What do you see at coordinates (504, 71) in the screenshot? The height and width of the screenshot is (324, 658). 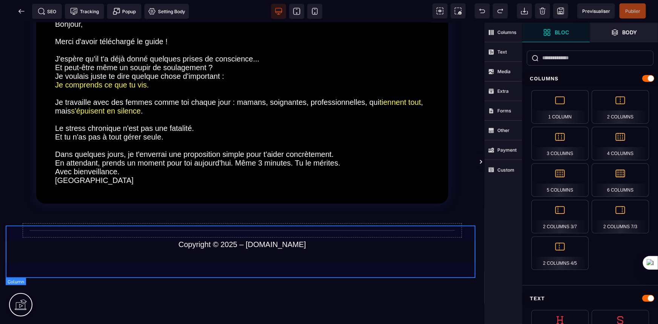 I see `strong: Media` at bounding box center [504, 71].